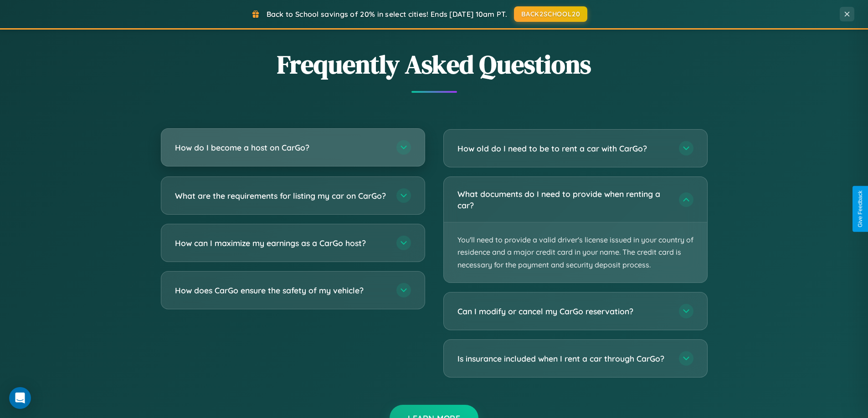 The height and width of the screenshot is (418, 868). Describe the element at coordinates (564, 358) in the screenshot. I see `h3: Is insurance included when I rent a car through CarGo?` at that location.